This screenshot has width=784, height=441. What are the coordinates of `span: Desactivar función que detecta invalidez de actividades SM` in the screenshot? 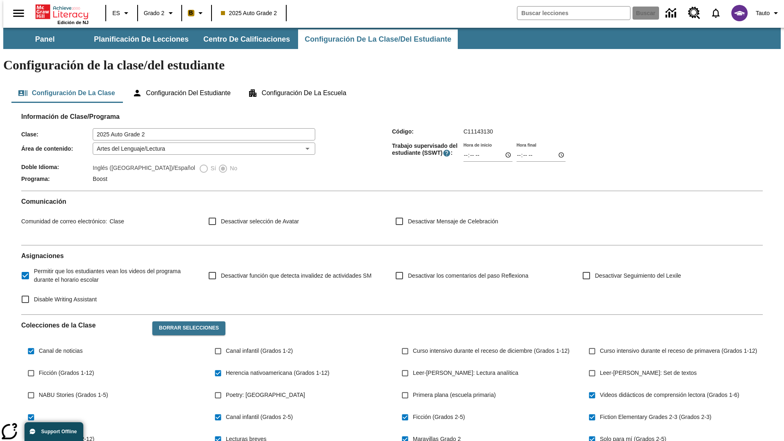 It's located at (296, 276).